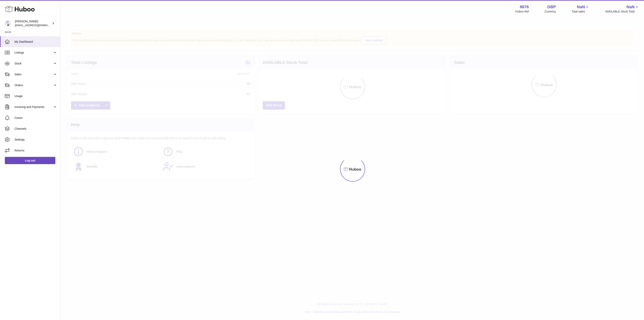 The image size is (644, 320). What do you see at coordinates (33, 52) in the screenshot?
I see `span: Listings` at bounding box center [33, 52].